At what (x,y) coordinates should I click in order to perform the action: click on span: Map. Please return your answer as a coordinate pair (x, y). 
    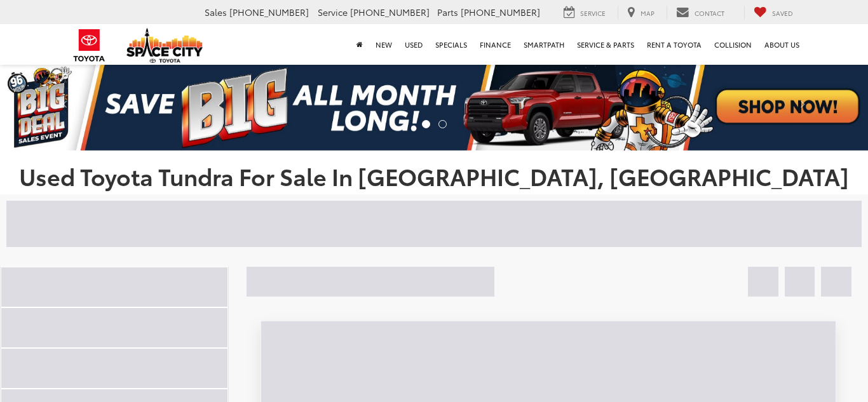
    Looking at the image, I should click on (648, 13).